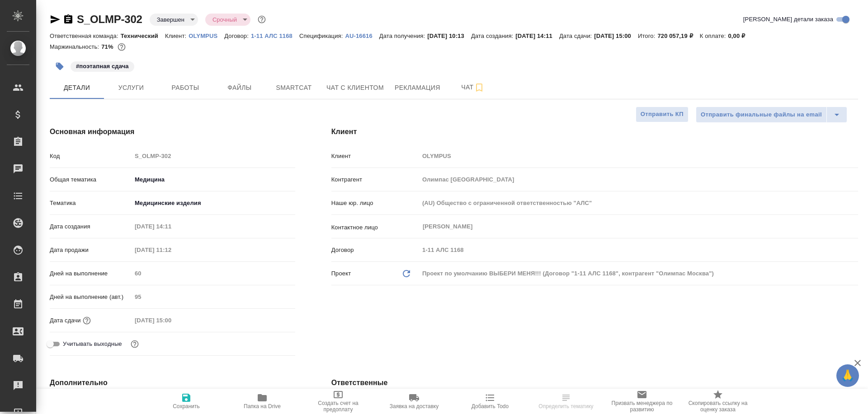 The width and height of the screenshot is (868, 414). What do you see at coordinates (186, 402) in the screenshot?
I see `button: Сохранить` at bounding box center [186, 402].